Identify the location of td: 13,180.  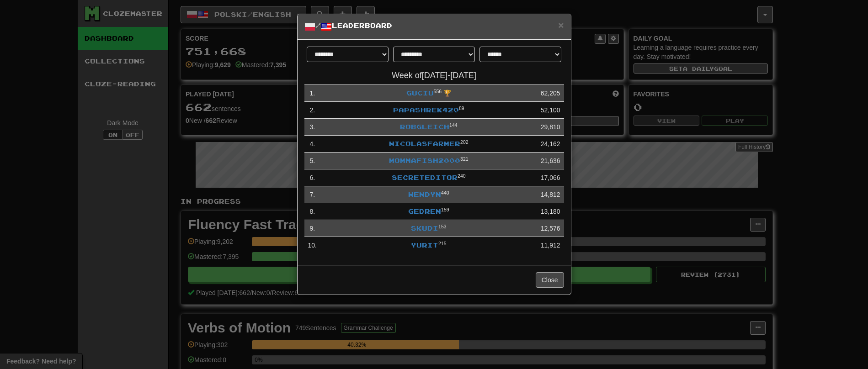
(550, 212).